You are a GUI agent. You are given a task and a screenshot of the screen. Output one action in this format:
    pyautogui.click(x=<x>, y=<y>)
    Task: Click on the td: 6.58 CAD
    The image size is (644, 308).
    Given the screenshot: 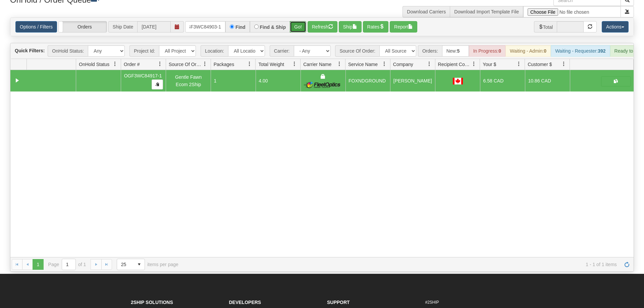 What is the action you would take?
    pyautogui.click(x=502, y=81)
    